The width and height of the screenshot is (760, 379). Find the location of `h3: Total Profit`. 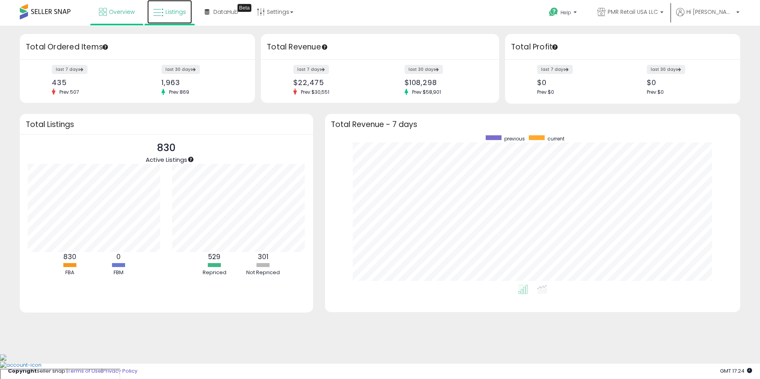

h3: Total Profit is located at coordinates (623, 47).